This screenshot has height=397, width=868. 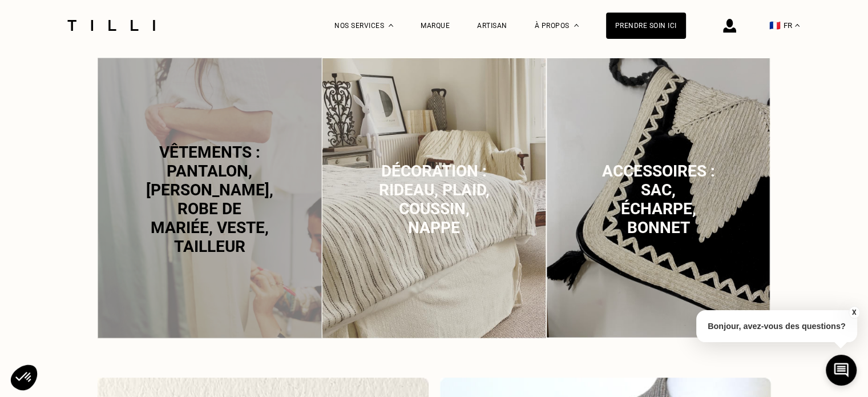 I want to click on img: Logo du service de couturière Tilli, so click(x=111, y=25).